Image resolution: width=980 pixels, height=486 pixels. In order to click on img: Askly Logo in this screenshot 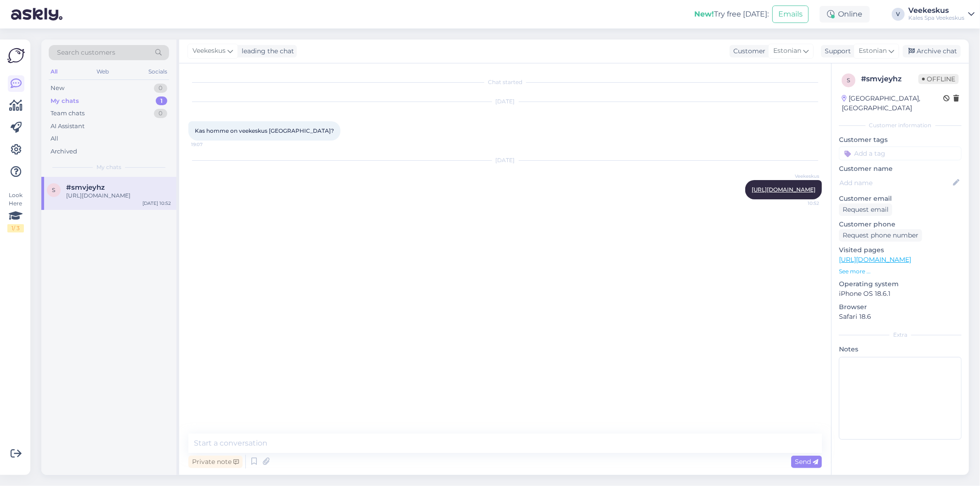, I will do `click(16, 56)`.